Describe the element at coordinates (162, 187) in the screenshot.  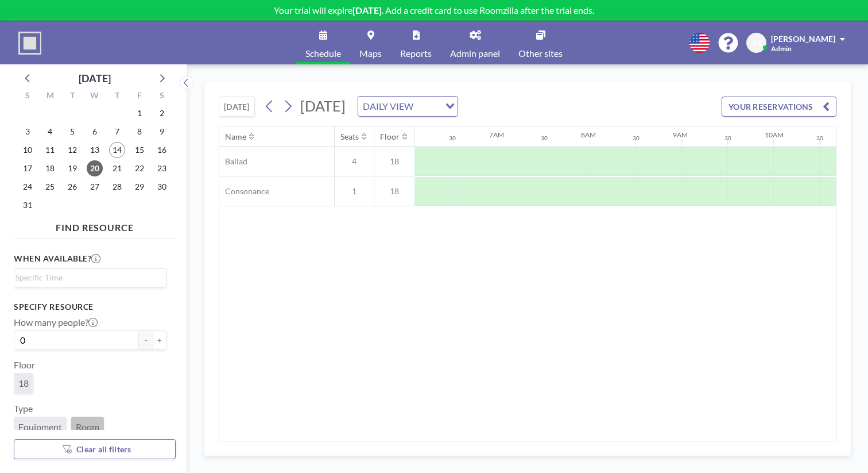
I see `span: Saturday, August 30, 2025` at that location.